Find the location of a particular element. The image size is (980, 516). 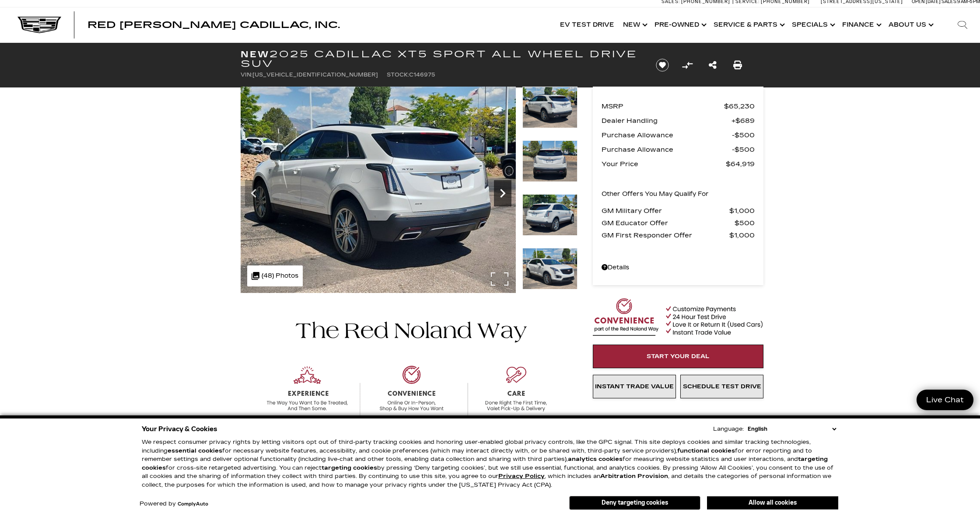

div: (48) Photos is located at coordinates (275, 275).